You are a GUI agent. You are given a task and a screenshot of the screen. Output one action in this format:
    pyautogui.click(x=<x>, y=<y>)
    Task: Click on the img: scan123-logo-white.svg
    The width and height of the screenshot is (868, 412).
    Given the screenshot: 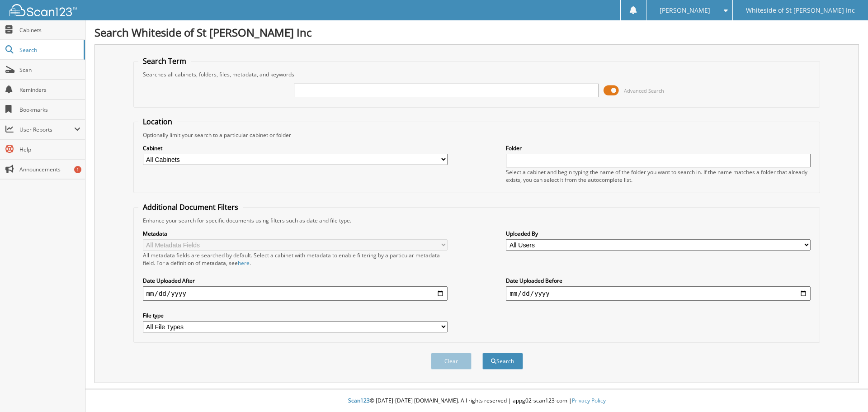 What is the action you would take?
    pyautogui.click(x=43, y=10)
    